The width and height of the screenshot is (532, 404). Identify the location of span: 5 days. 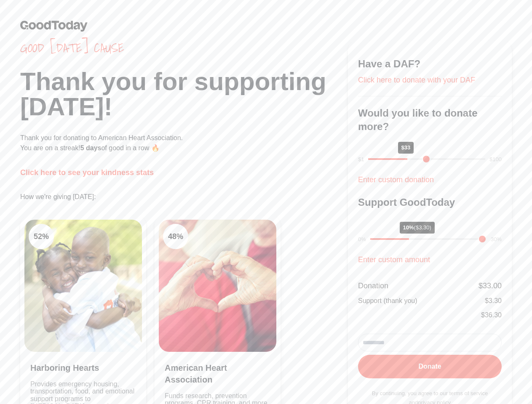
(91, 148).